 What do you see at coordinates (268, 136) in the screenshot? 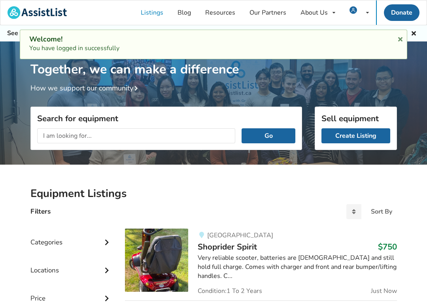
I see `button: Go` at bounding box center [268, 136].